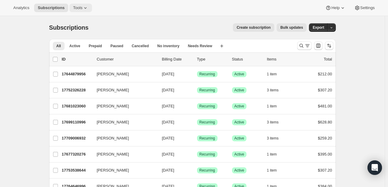  I want to click on p: 17681023060, so click(77, 106).